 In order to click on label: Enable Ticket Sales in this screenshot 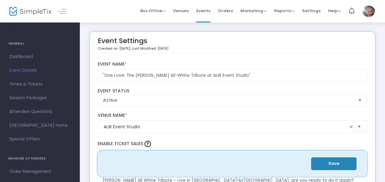, I will do `click(232, 144)`.